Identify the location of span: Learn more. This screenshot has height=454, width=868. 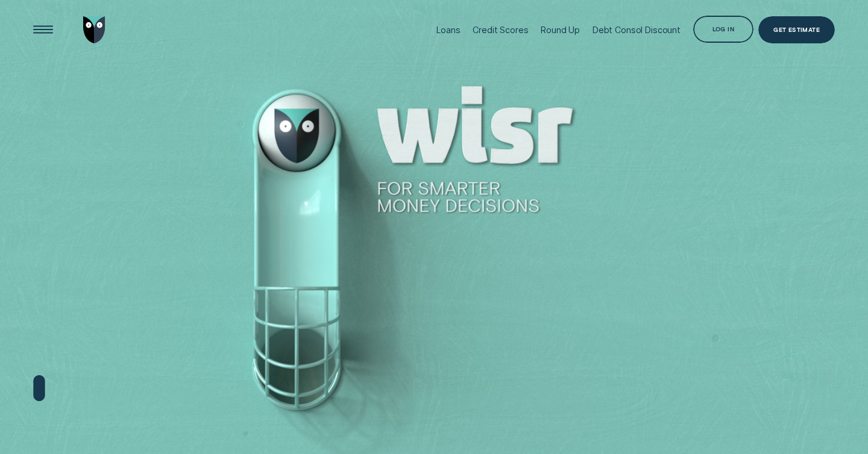
(689, 374).